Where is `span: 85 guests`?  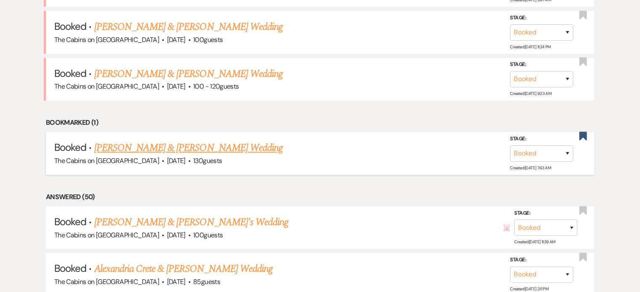 span: 85 guests is located at coordinates (207, 282).